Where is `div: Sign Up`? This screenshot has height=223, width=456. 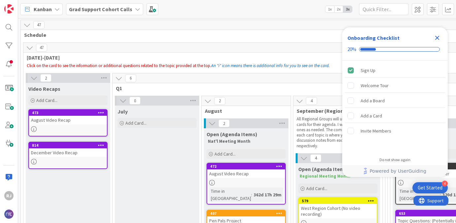
div: Sign Up is located at coordinates (368, 71).